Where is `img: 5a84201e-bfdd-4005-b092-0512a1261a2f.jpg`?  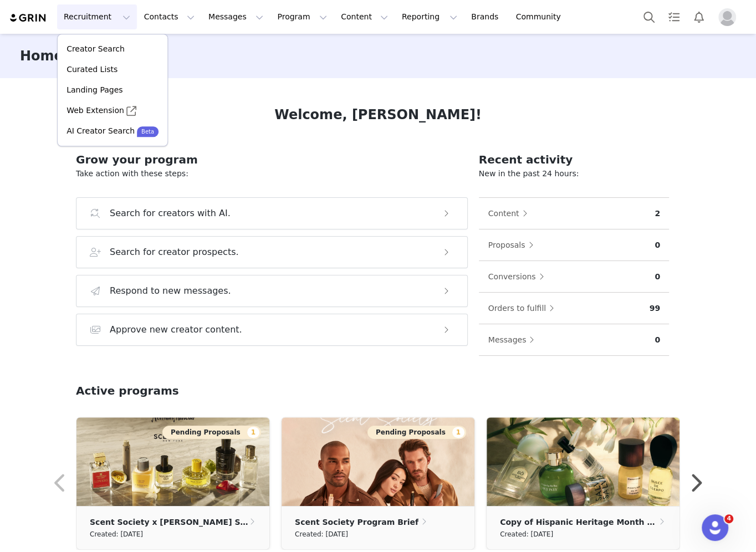
img: 5a84201e-bfdd-4005-b092-0512a1261a2f.jpg is located at coordinates (173, 462).